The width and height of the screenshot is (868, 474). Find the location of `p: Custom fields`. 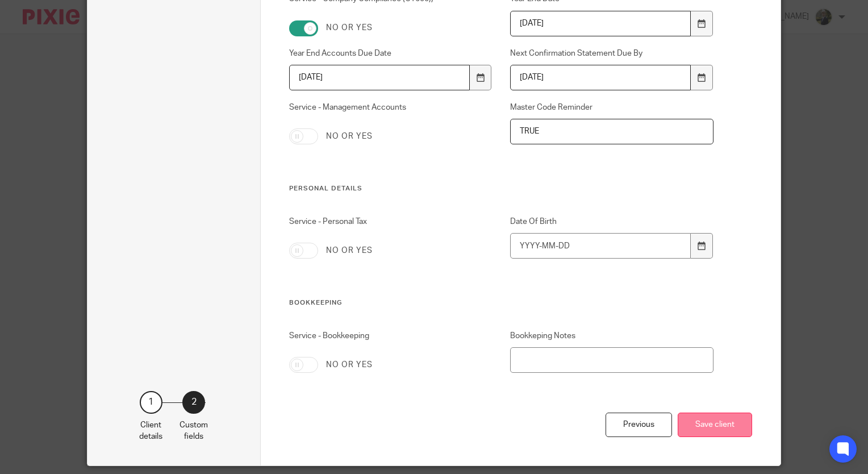

p: Custom fields is located at coordinates (194, 431).